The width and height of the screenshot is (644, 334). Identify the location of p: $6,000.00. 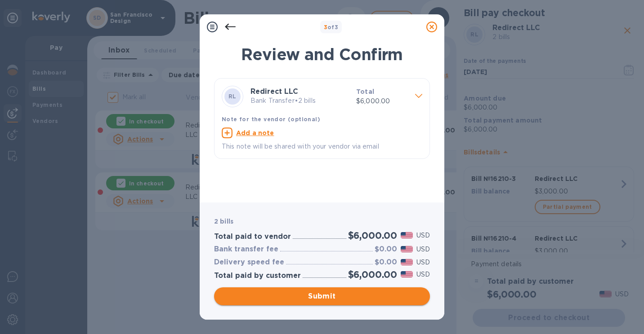
(382, 101).